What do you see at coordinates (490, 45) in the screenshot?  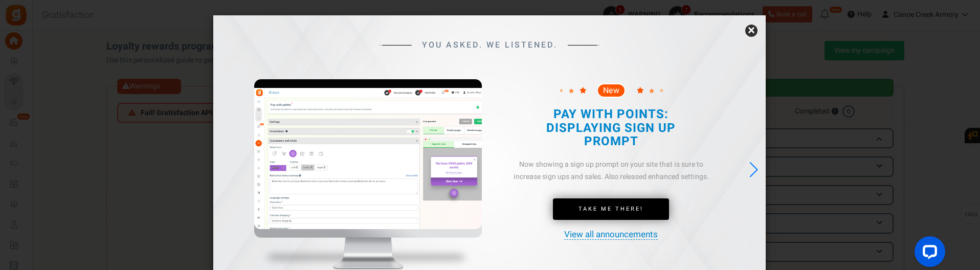 I see `span: YOU ASKED. WE LISTENED.` at bounding box center [490, 45].